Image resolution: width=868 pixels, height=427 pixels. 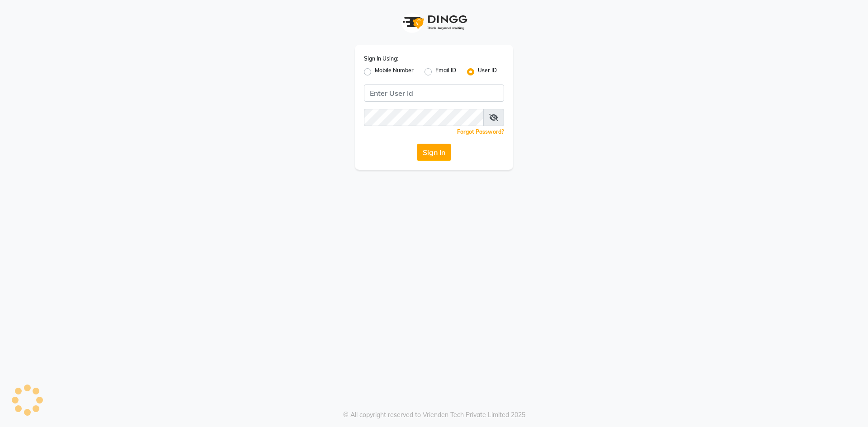 I want to click on label: Mobile Number, so click(x=394, y=72).